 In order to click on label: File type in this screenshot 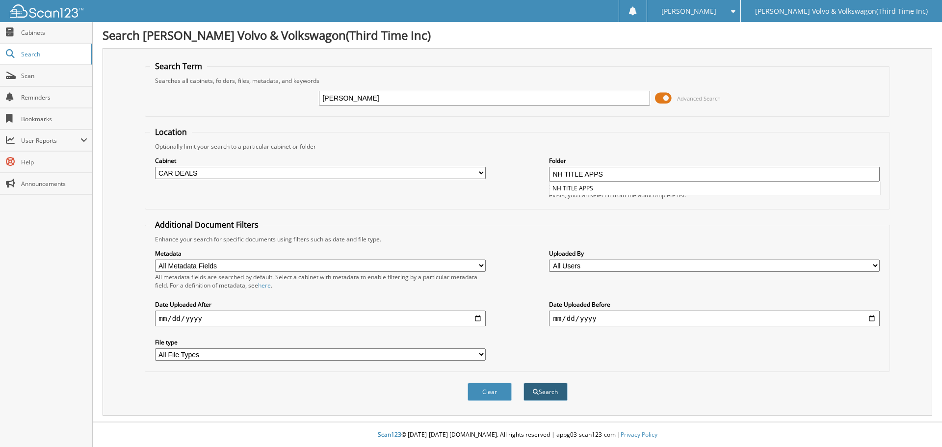, I will do `click(320, 342)`.